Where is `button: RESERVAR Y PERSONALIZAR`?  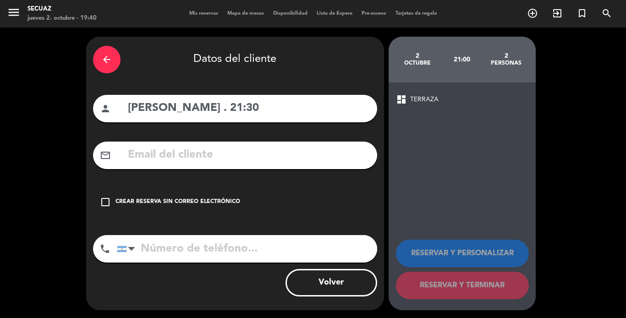 button: RESERVAR Y PERSONALIZAR is located at coordinates (463, 254).